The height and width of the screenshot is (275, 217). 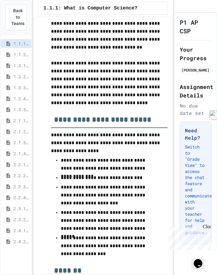 What do you see at coordinates (21, 142) in the screenshot?
I see `span: 2.1.3: Challenge Problem - The Bridge` at bounding box center [21, 142].